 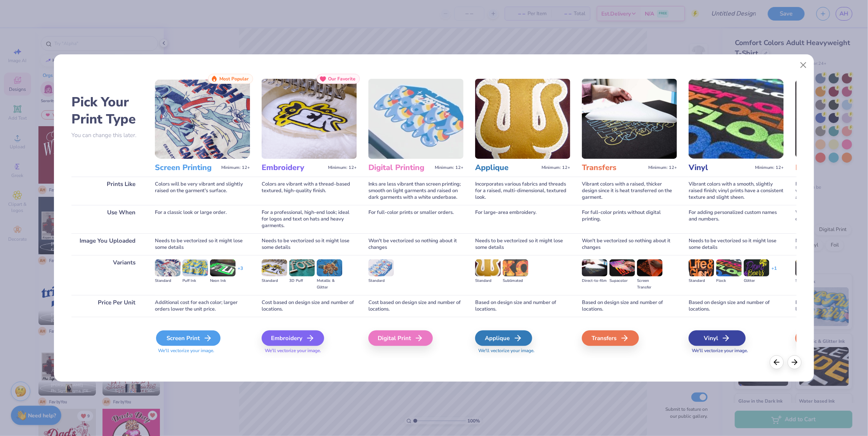 What do you see at coordinates (107, 306) in the screenshot?
I see `div: Price Per Unit` at bounding box center [107, 306].